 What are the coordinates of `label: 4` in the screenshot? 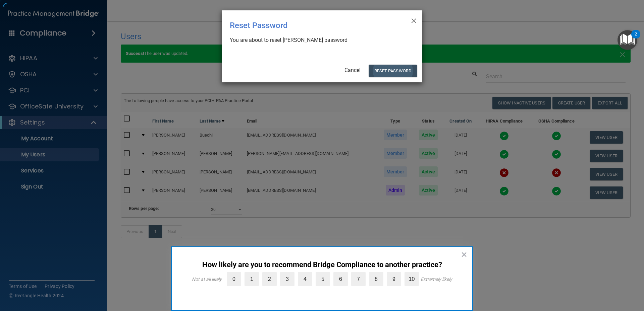 It's located at (305, 279).